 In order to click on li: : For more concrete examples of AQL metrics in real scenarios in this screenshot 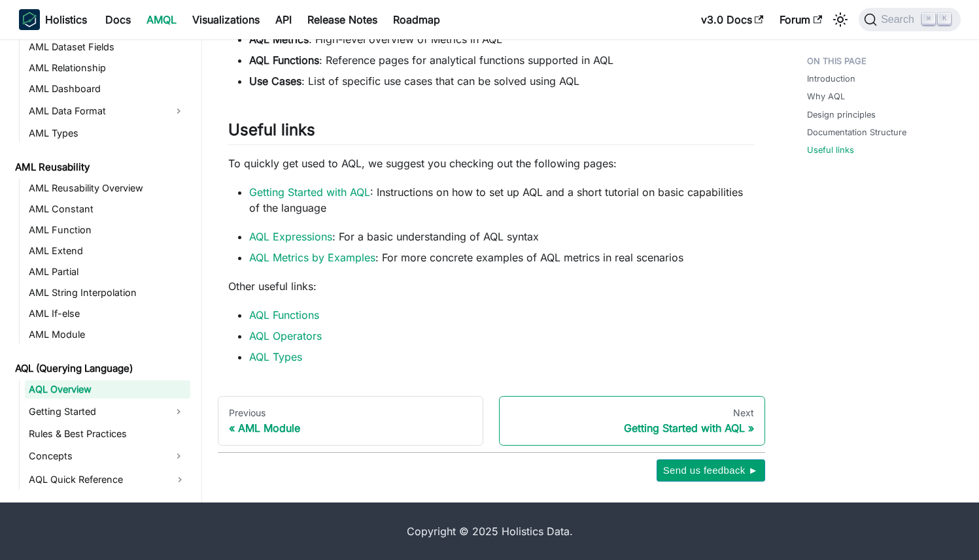, I will do `click(502, 257)`.